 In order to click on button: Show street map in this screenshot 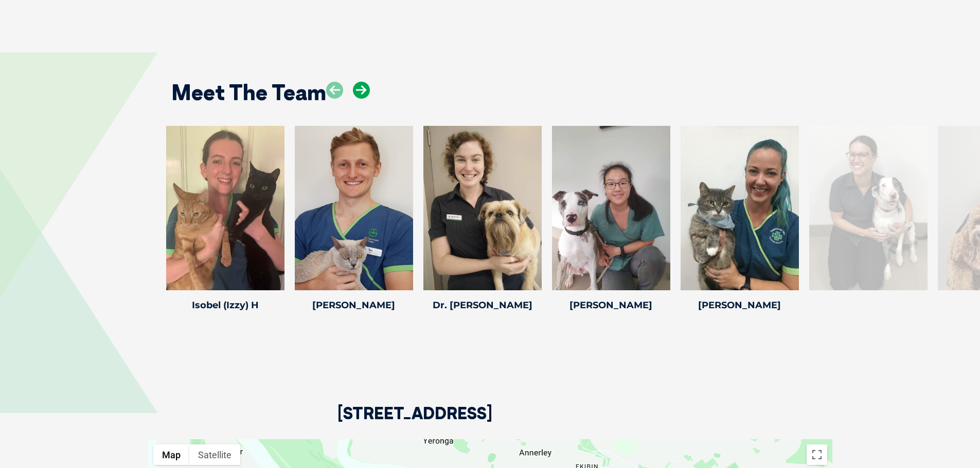, I will do `click(171, 455)`.